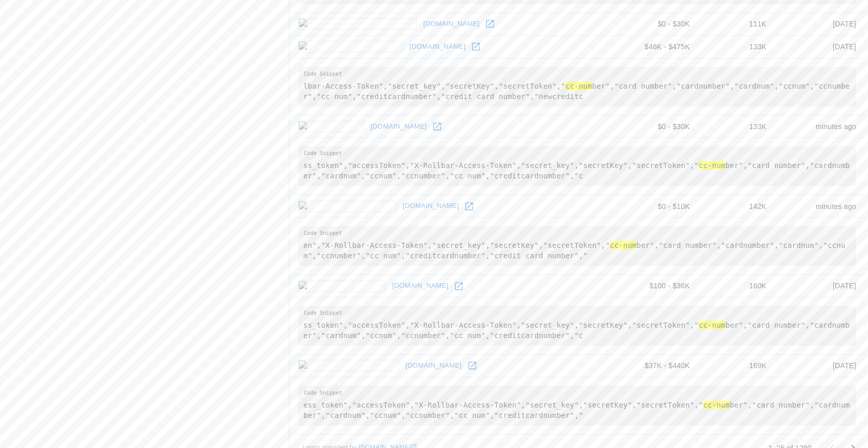  Describe the element at coordinates (657, 47) in the screenshot. I see `td: $46K - $475K` at that location.